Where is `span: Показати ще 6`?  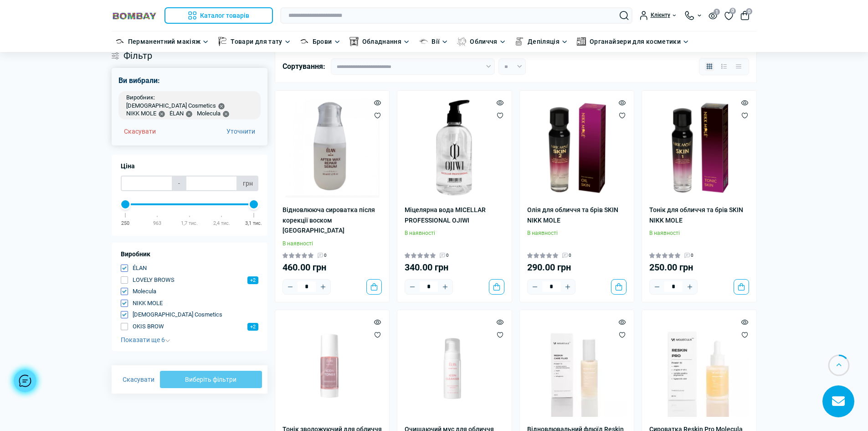 span: Показати ще 6 is located at coordinates (146, 340).